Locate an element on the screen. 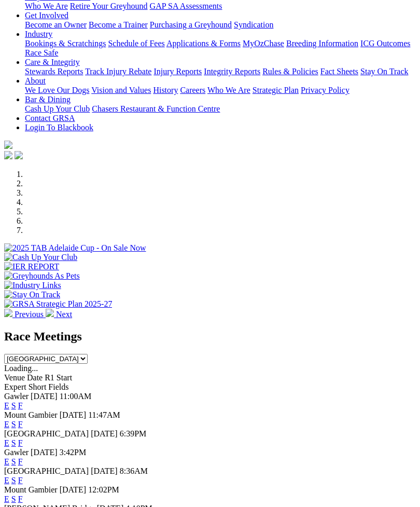  img: facebook.svg is located at coordinates (8, 155).